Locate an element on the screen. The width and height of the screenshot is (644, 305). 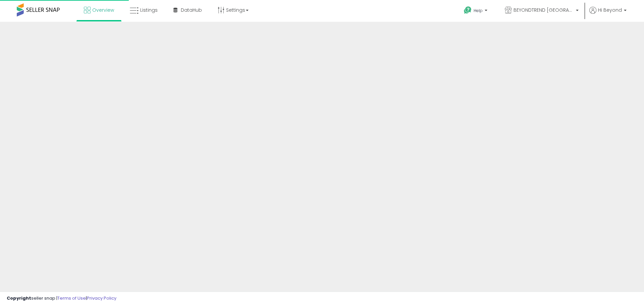
a: Hi Beyond is located at coordinates (607, 14).